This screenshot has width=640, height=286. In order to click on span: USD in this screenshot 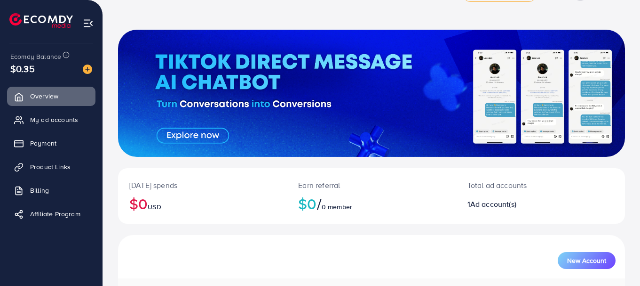, I will do `click(154, 207)`.